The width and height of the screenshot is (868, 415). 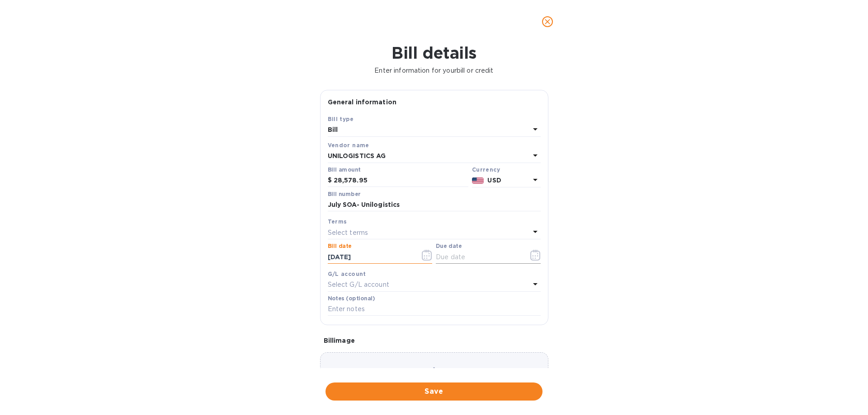 What do you see at coordinates (344, 170) in the screenshot?
I see `label: Bill amount` at bounding box center [344, 170].